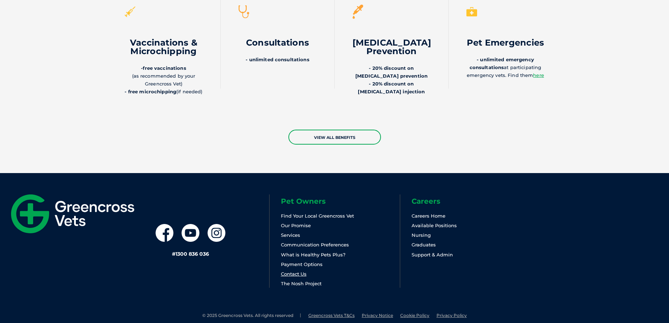 Image resolution: width=669 pixels, height=323 pixels. I want to click on a: Services, so click(291, 235).